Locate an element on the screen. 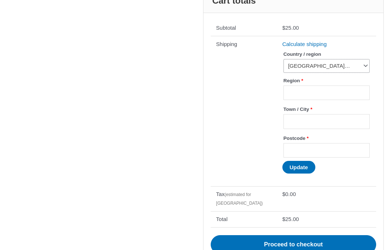 This screenshot has height=250, width=391. a: Calculate shipping is located at coordinates (305, 44).